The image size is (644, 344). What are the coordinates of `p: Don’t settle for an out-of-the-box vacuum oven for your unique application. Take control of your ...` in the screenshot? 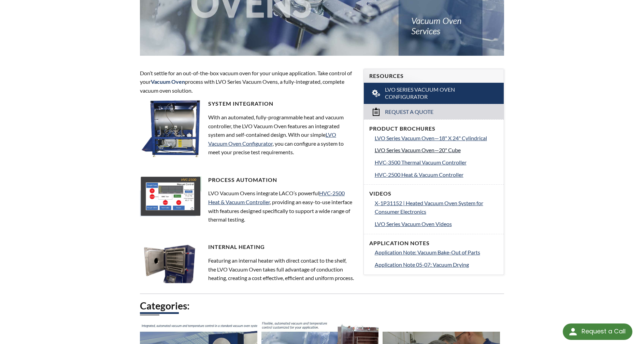 It's located at (248, 81).